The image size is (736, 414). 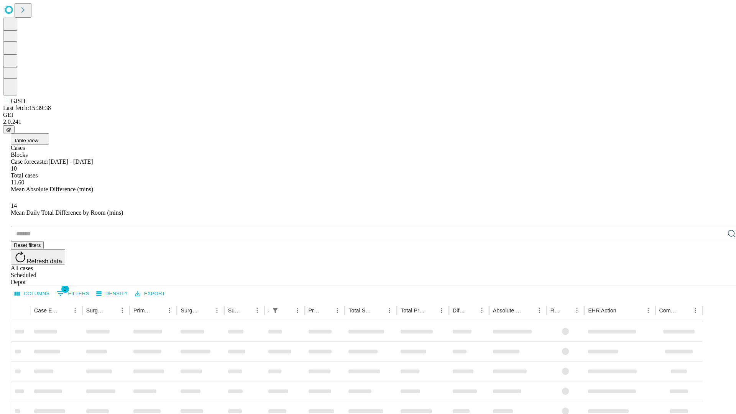 What do you see at coordinates (275, 310) in the screenshot?
I see `div: 1 active filter` at bounding box center [275, 310].